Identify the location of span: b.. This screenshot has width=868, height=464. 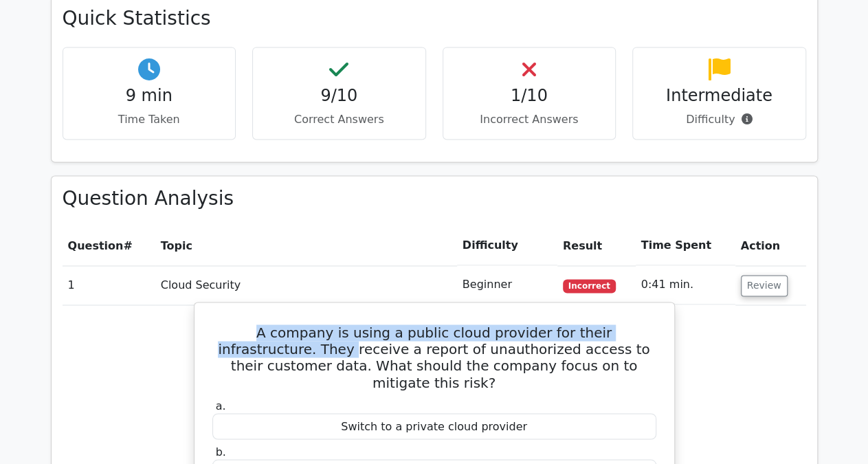
(220, 451).